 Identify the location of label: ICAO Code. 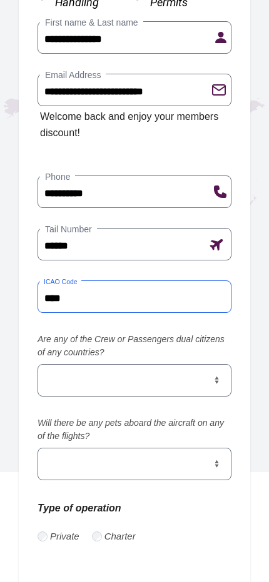
(61, 282).